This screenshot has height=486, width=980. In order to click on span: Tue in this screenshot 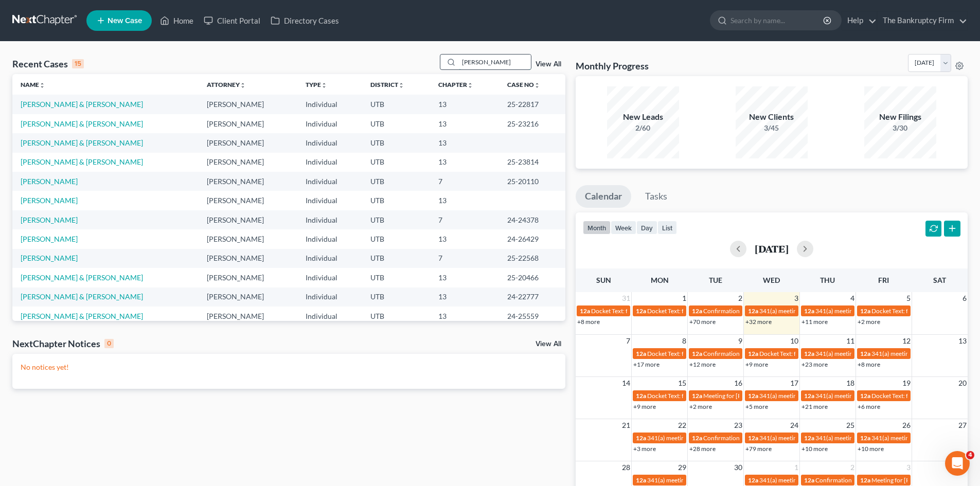, I will do `click(716, 280)`.